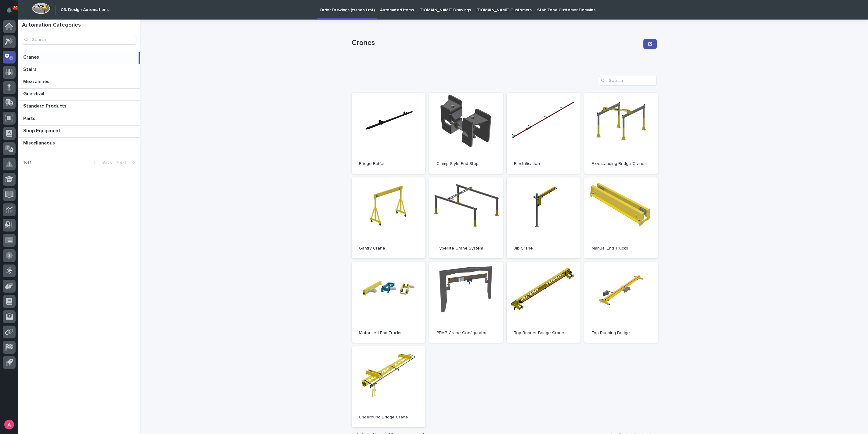 This screenshot has height=434, width=868. I want to click on a: Top Runner Bridge Cranes, so click(544, 302).